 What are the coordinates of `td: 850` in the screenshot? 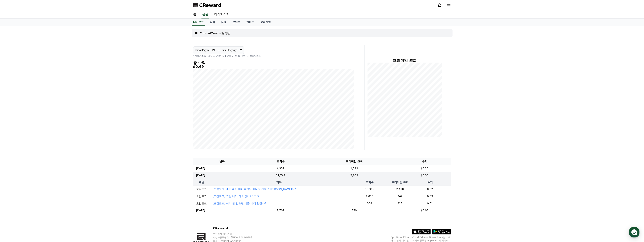 It's located at (354, 210).